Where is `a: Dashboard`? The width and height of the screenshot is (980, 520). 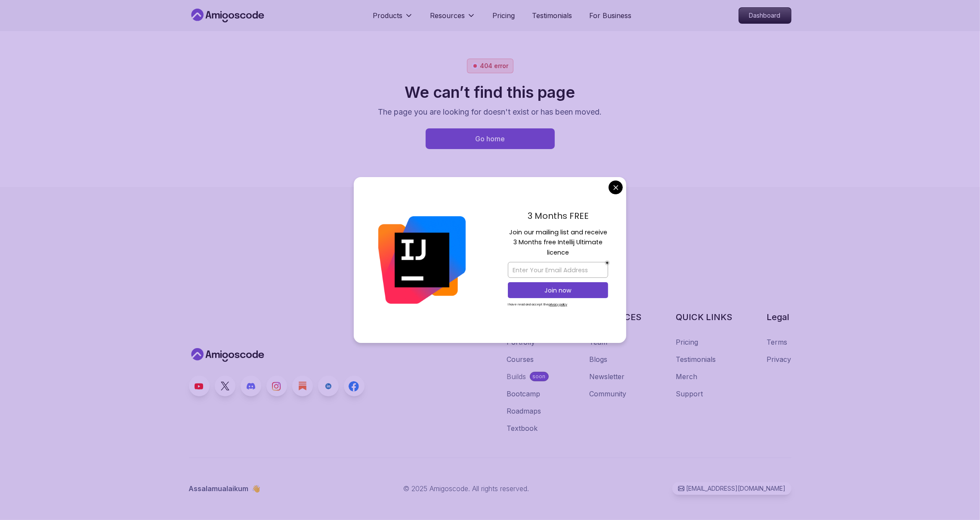
a: Dashboard is located at coordinates (765, 16).